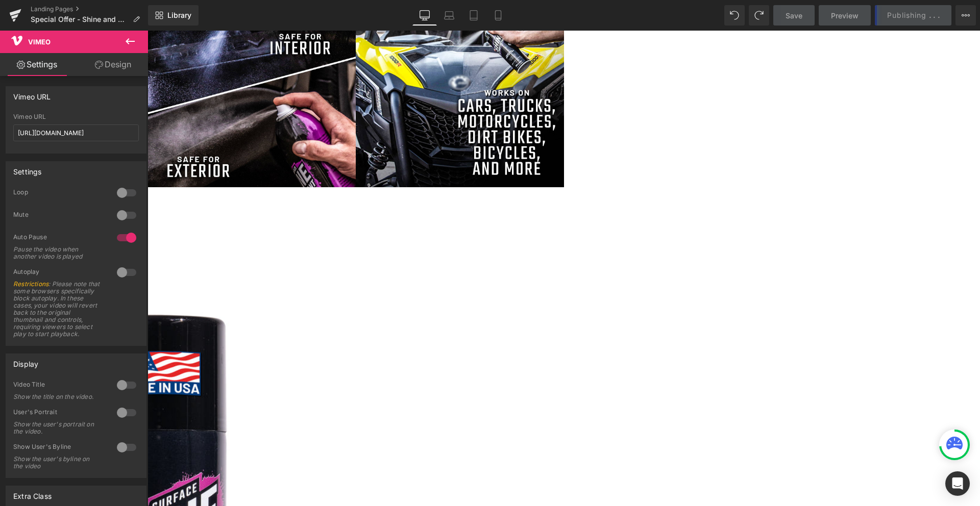 The height and width of the screenshot is (506, 980). What do you see at coordinates (173, 16) in the screenshot?
I see `a: New Library` at bounding box center [173, 16].